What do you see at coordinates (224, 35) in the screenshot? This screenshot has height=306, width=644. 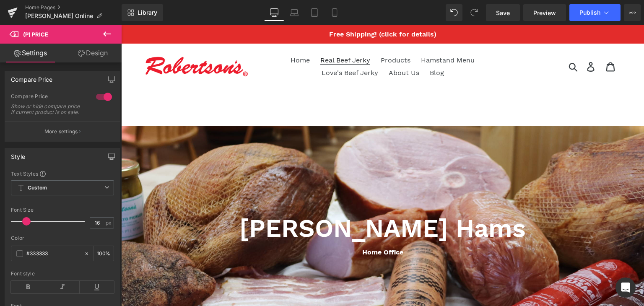 I see `a: Real Beef Jerky` at bounding box center [224, 35].